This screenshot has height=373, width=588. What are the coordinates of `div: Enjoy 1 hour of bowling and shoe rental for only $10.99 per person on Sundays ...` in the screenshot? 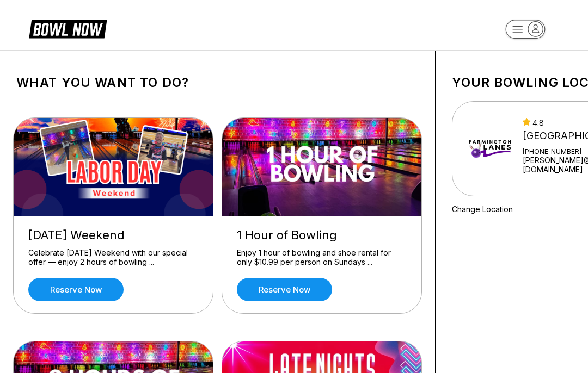 It's located at (321, 257).